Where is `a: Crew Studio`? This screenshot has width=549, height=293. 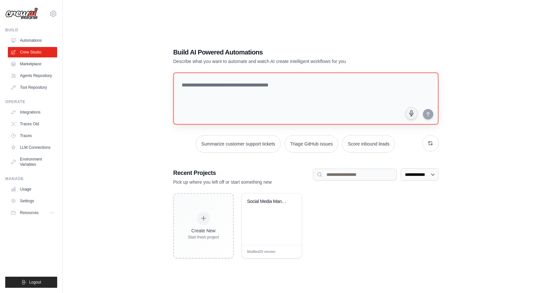
a: Crew Studio is located at coordinates (32, 52).